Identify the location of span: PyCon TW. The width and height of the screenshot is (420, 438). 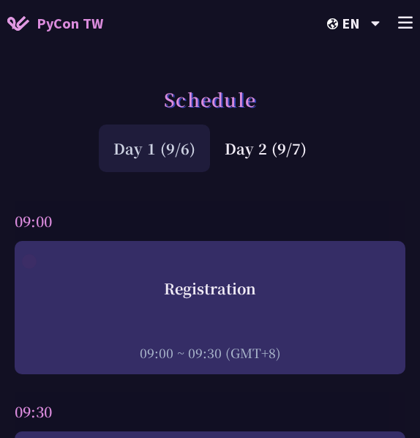
(70, 23).